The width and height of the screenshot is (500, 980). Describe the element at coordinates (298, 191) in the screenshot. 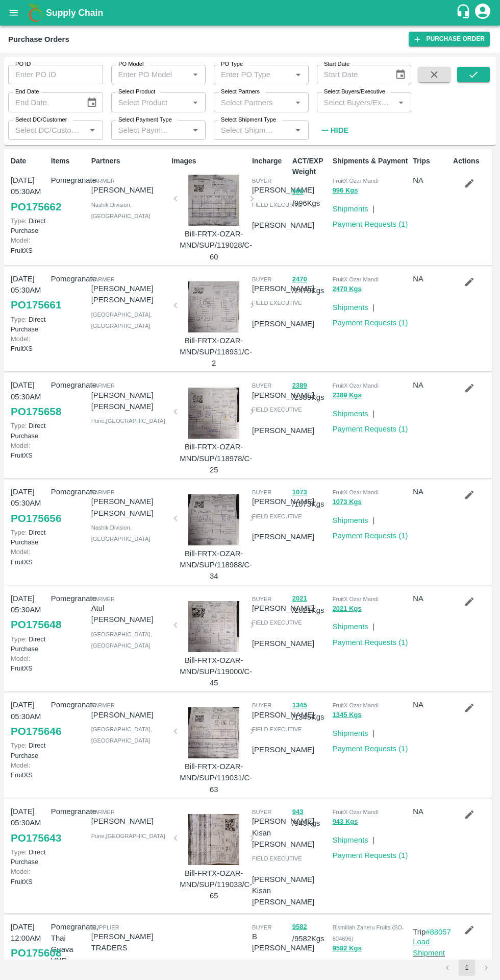

I see `button: 996` at that location.